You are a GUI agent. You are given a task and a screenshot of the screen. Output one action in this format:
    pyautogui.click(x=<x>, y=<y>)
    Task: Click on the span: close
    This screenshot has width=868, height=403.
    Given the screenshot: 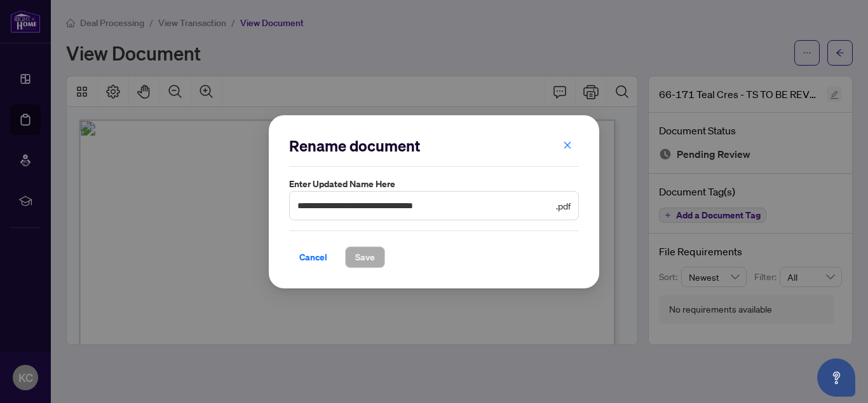 What is the action you would take?
    pyautogui.click(x=567, y=145)
    